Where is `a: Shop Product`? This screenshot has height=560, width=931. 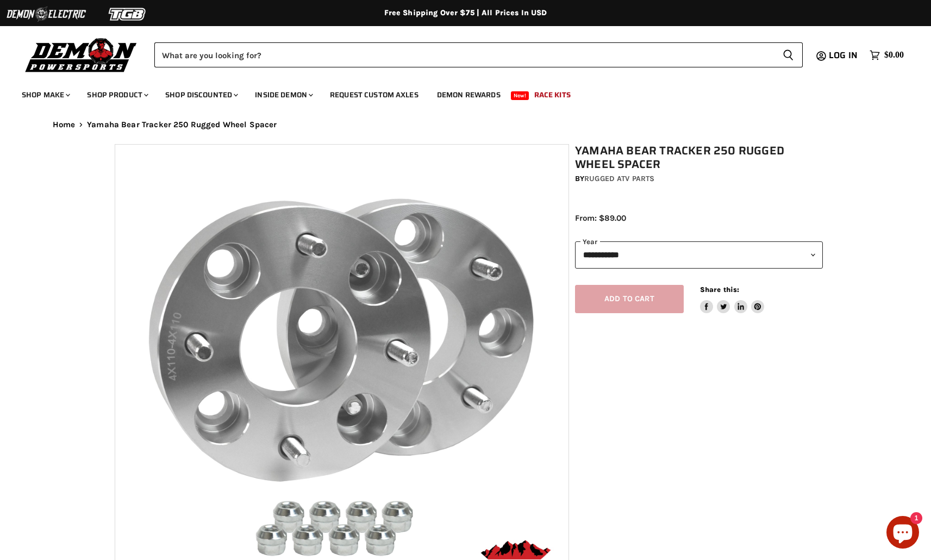
a: Shop Product is located at coordinates (117, 94).